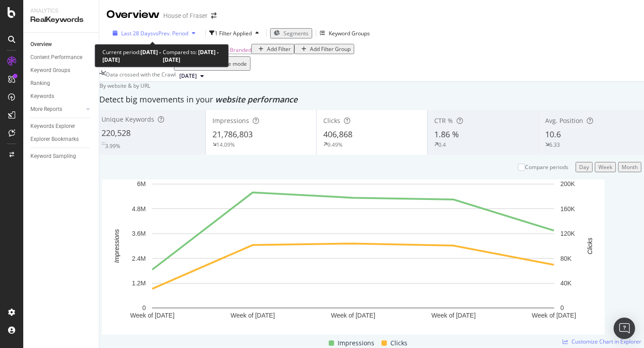 This screenshot has height=348, width=644. What do you see at coordinates (125, 85) in the screenshot?
I see `span: By website & by URL` at bounding box center [125, 85].